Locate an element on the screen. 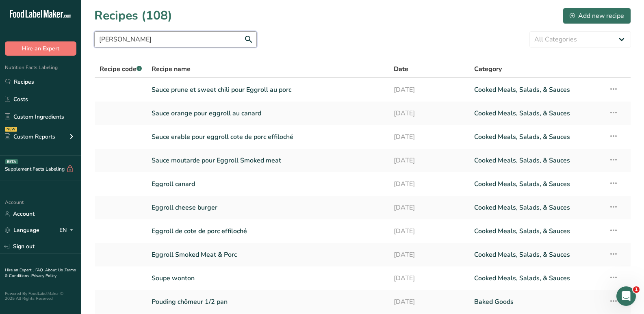 Image resolution: width=644 pixels, height=314 pixels. a: Baked Goods is located at coordinates (536, 302).